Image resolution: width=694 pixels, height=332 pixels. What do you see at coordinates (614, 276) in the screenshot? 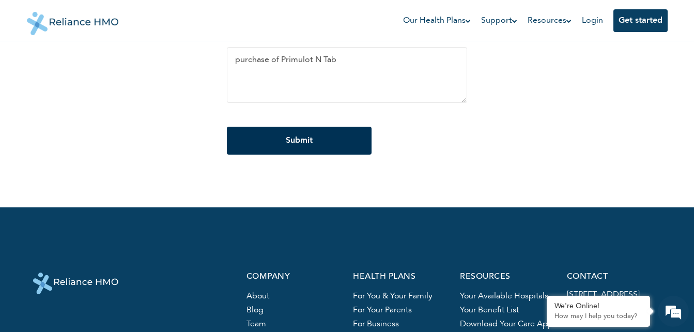
I see `p: contact` at bounding box center [614, 276].